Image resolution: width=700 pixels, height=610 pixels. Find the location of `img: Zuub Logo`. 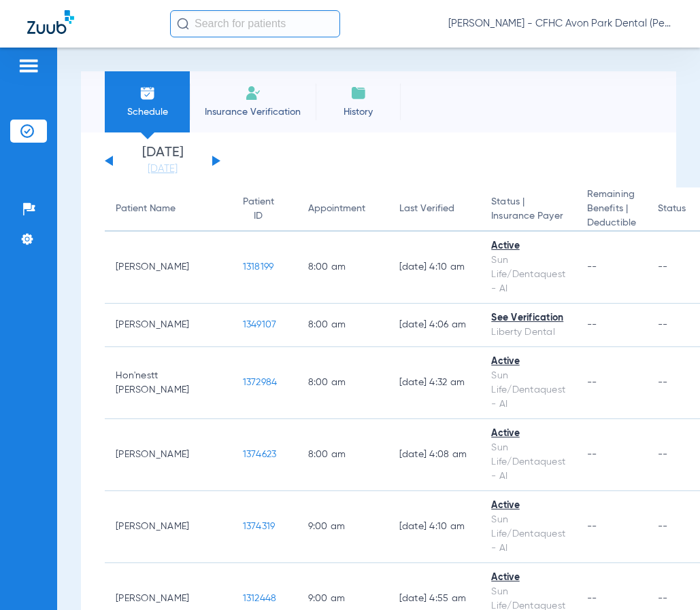

img: Zuub Logo is located at coordinates (50, 21).